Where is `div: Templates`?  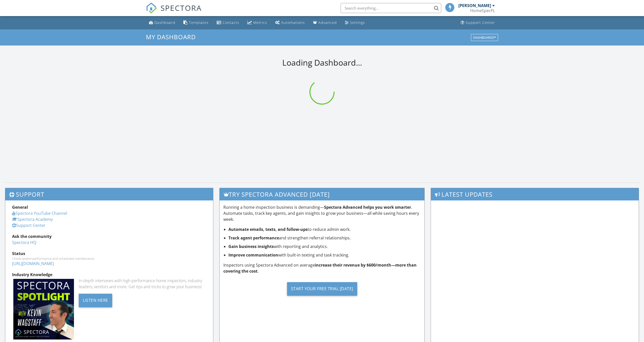
div: Templates is located at coordinates (199, 22).